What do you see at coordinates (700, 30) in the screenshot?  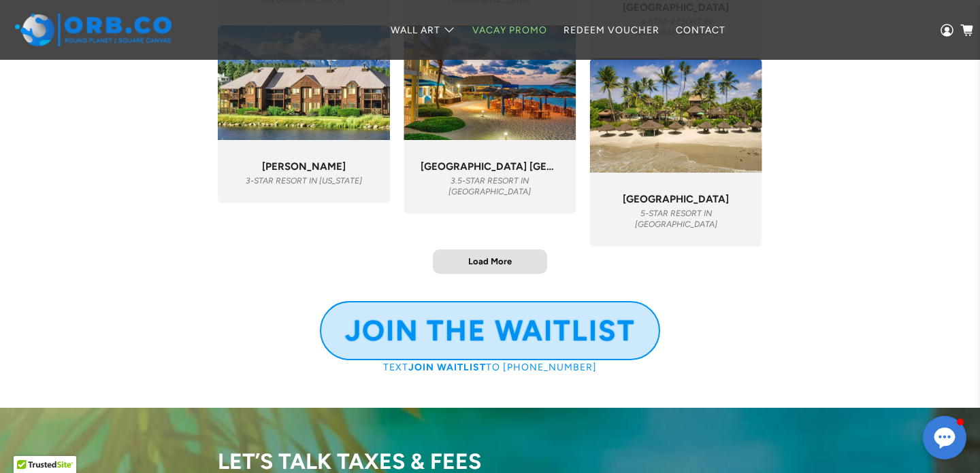 I see `a: Contact` at bounding box center [700, 30].